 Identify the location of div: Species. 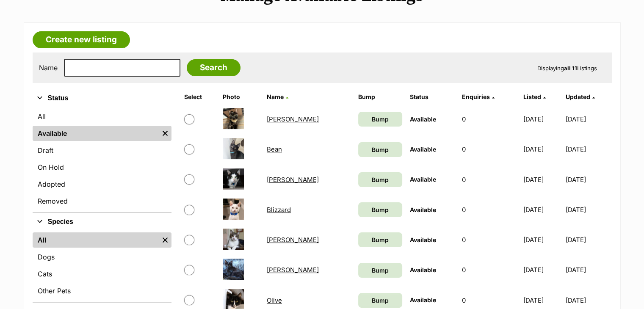
(102, 266).